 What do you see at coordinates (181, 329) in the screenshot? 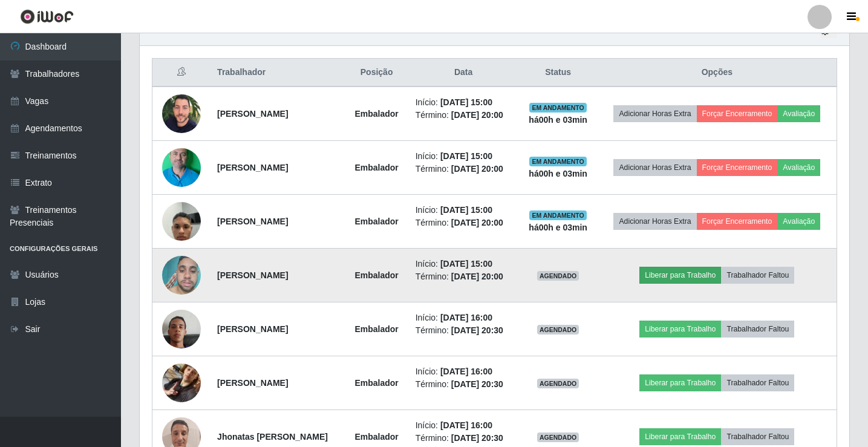
I see `img: 1672423155004.jpeg` at bounding box center [181, 329].